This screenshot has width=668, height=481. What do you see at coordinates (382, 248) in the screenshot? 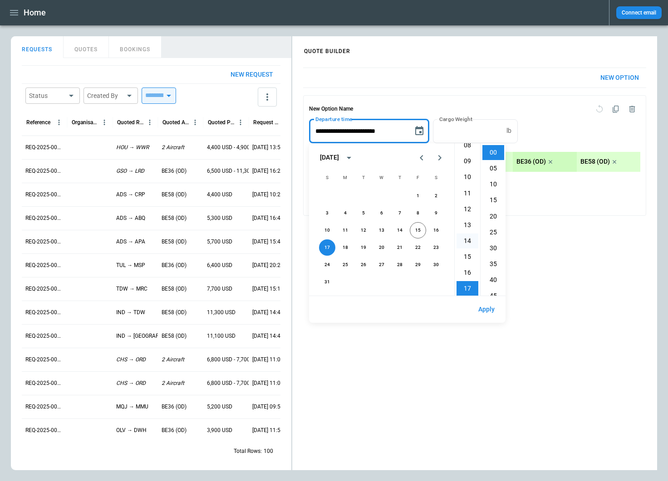
I see `button: 20` at bounding box center [382, 248].